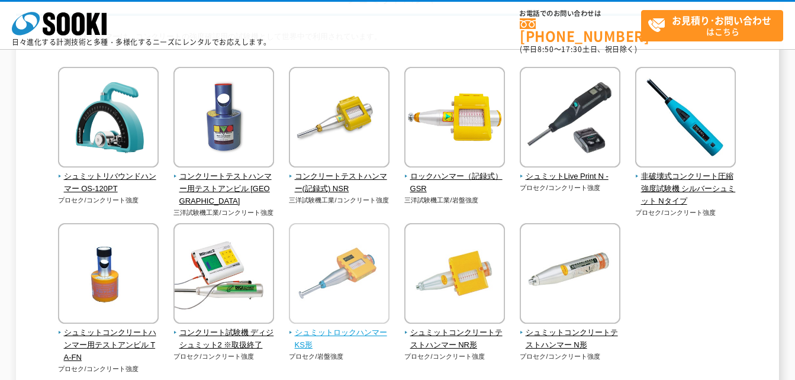  I want to click on span: 非破壊式コンクリート圧縮強度試験機 シルバーシュミット Nタイプ, so click(686, 189).